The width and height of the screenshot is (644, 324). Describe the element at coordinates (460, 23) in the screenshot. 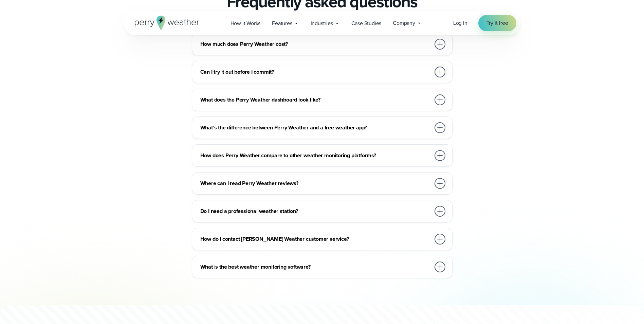

I see `a: Log in` at that location.